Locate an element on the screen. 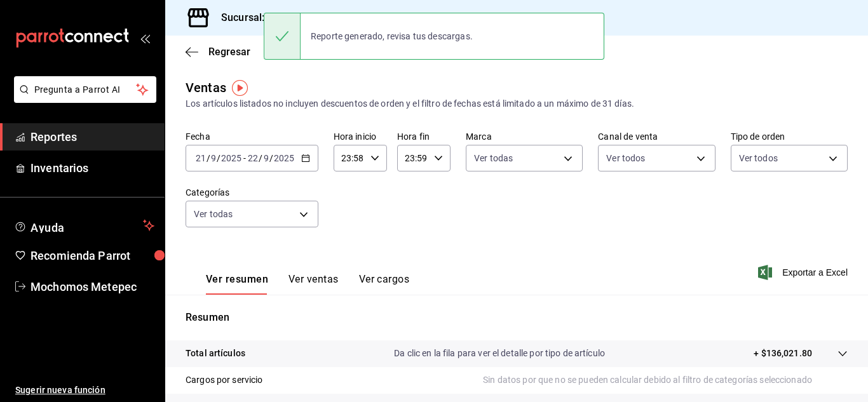  label: Hora inicio is located at coordinates (360, 136).